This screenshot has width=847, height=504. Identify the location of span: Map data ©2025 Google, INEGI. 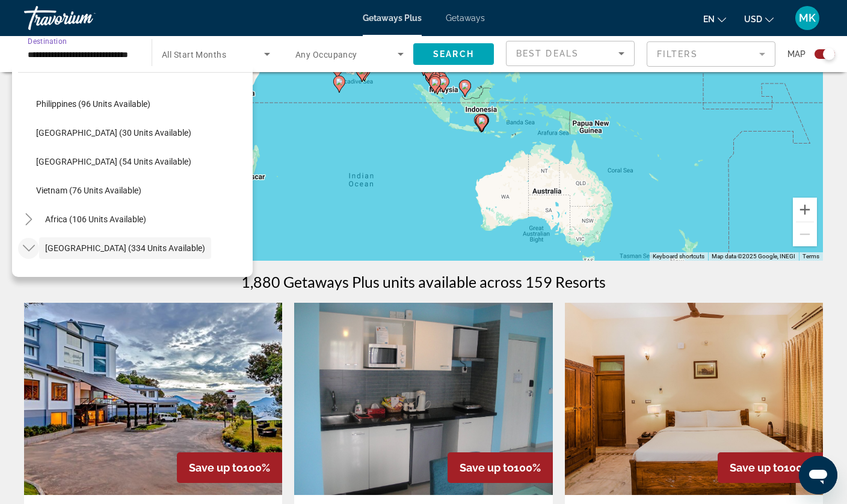
(753, 256).